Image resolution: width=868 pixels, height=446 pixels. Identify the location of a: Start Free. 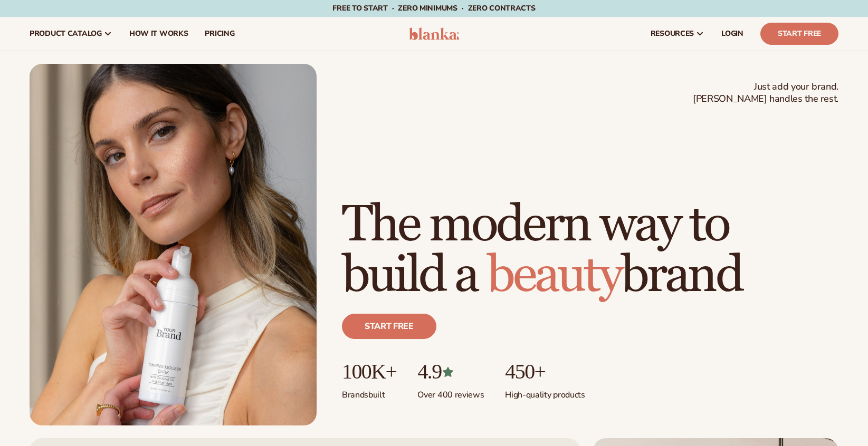
(799, 34).